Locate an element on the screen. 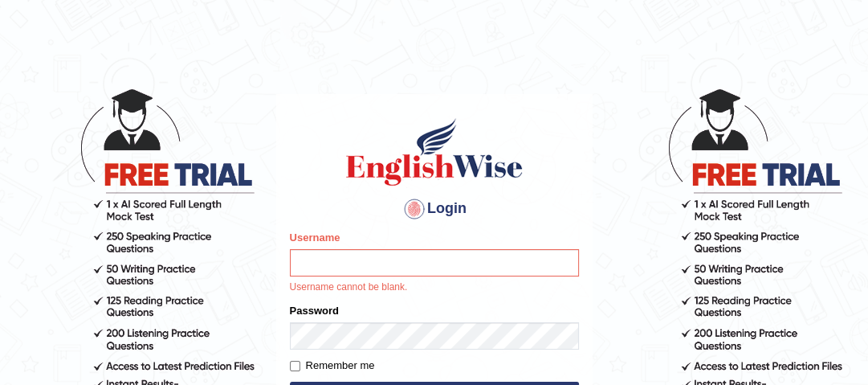 The height and width of the screenshot is (385, 868). h4: Login is located at coordinates (434, 209).